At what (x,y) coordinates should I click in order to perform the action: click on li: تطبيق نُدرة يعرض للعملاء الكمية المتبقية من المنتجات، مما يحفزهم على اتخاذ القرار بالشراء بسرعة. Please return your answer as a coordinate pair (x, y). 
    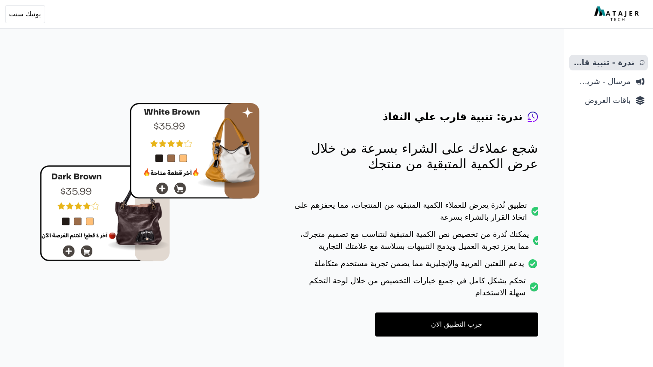
    Looking at the image, I should click on (416, 214).